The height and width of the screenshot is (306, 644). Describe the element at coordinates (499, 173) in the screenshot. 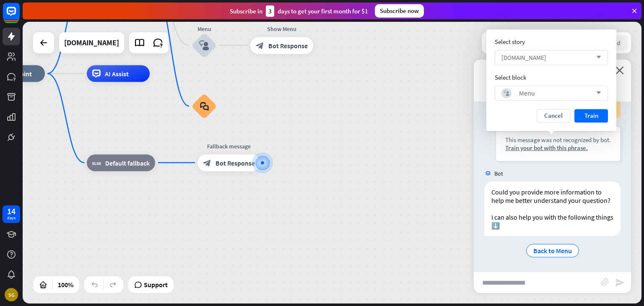

I see `span: Bot` at that location.